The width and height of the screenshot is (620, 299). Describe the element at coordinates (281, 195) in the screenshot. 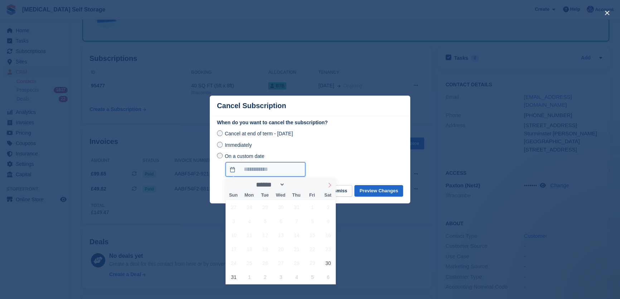

I see `span: Wed` at that location.